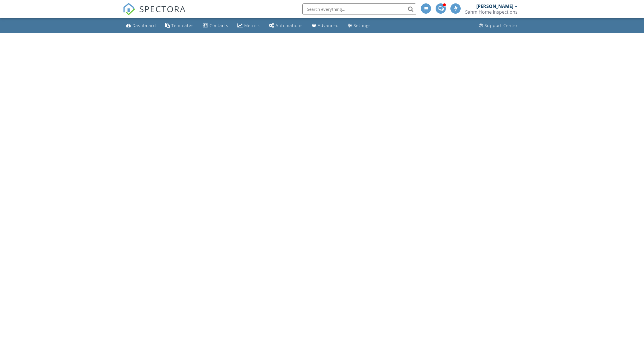  I want to click on div: Metrics, so click(252, 25).